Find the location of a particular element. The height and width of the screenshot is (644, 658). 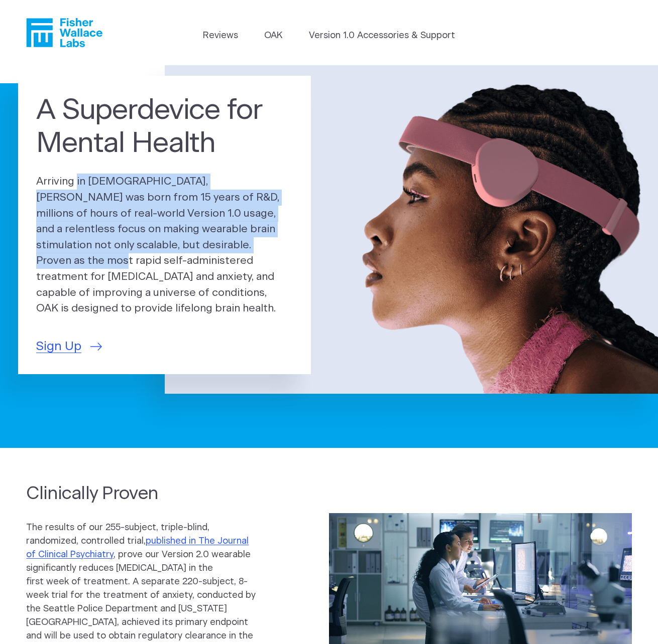

h1: A Superdevice for Mental Health is located at coordinates (164, 127).